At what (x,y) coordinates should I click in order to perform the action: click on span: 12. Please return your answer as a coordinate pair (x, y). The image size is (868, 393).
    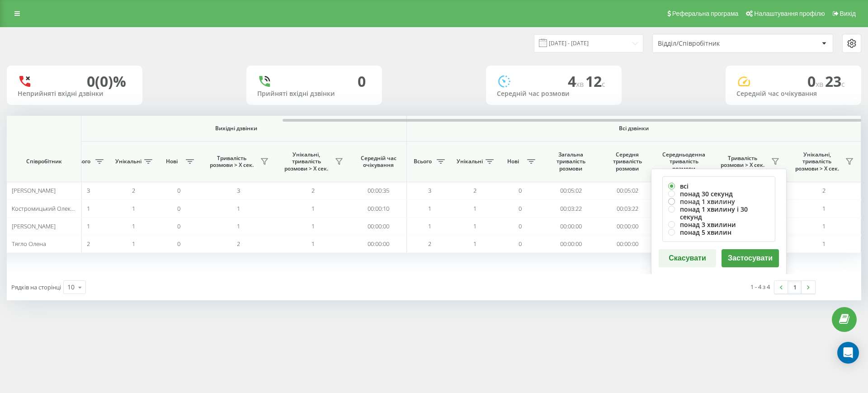
    Looking at the image, I should click on (595, 81).